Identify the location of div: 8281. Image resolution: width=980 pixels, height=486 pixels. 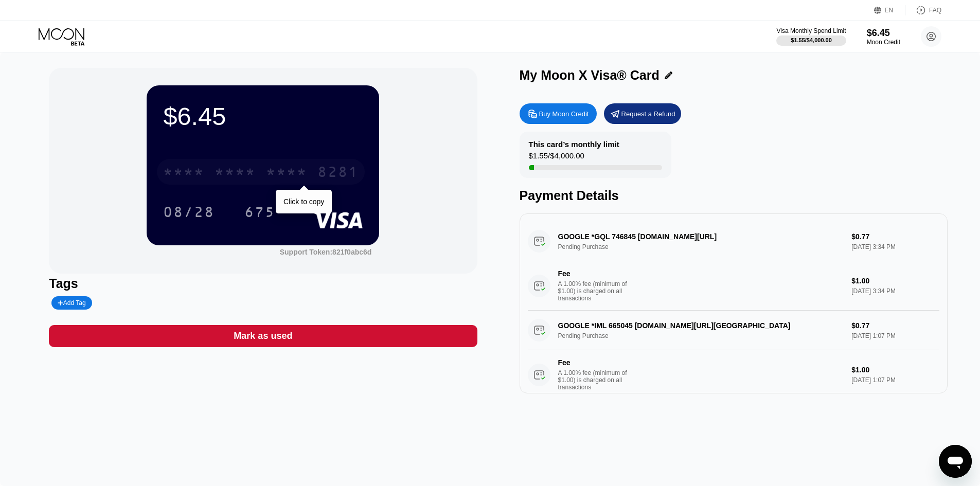
(338, 173).